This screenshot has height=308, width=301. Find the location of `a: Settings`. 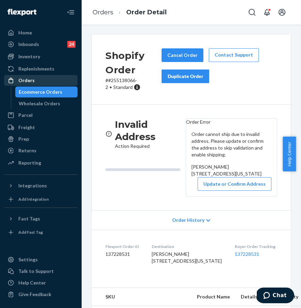

a: Settings is located at coordinates (41, 259).